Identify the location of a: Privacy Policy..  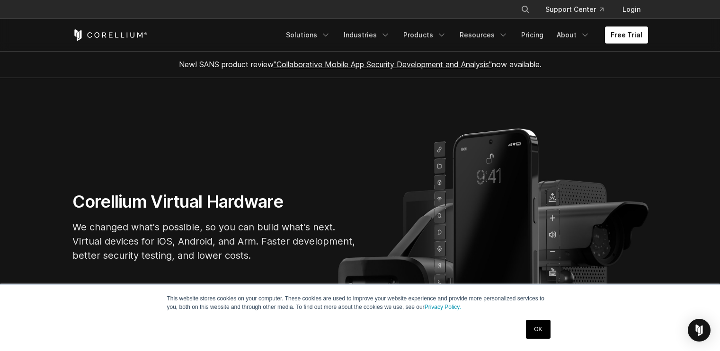
(443, 307).